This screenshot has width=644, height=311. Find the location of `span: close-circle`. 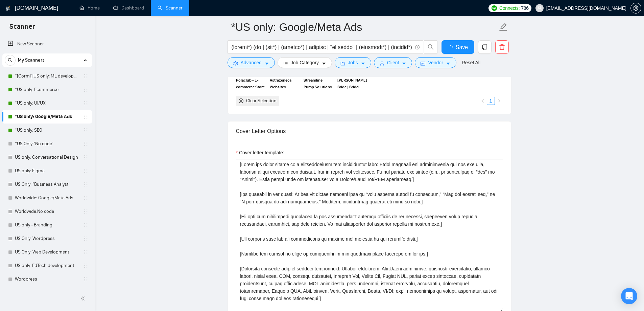

span: close-circle is located at coordinates (241, 101).